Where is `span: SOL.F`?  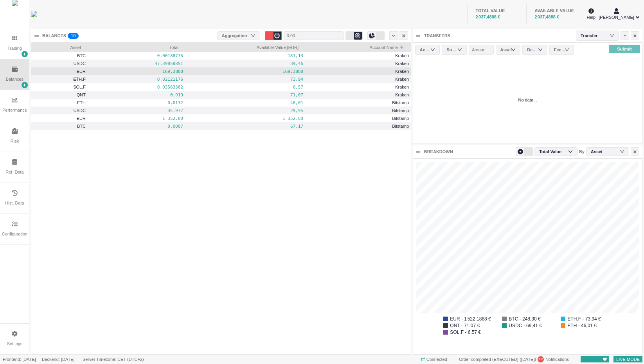 span: SOL.F is located at coordinates (79, 87).